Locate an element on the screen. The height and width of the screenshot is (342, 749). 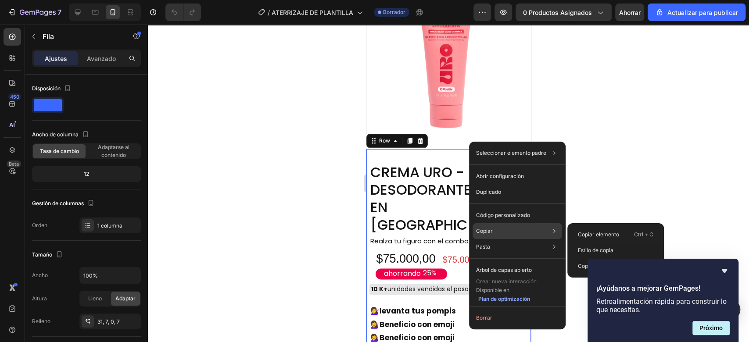
button: Ocultar encuesta is located at coordinates (724, 271).